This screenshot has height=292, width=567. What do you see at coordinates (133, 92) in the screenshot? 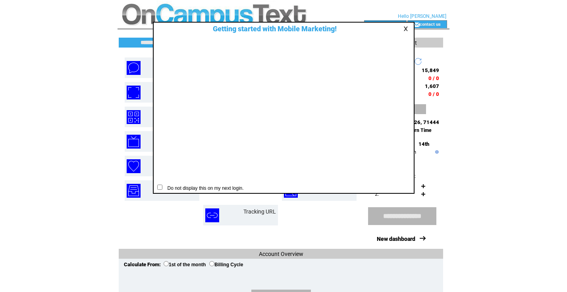
I see `img: mobile-coupons.png` at bounding box center [133, 92].